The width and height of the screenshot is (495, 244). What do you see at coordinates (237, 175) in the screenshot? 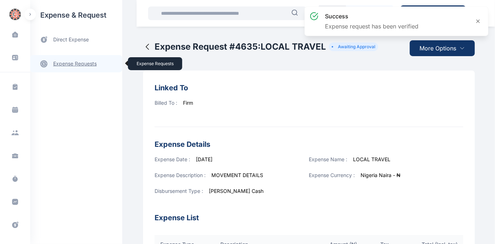
I see `span: MOVEMENT DETAILS` at bounding box center [237, 175].